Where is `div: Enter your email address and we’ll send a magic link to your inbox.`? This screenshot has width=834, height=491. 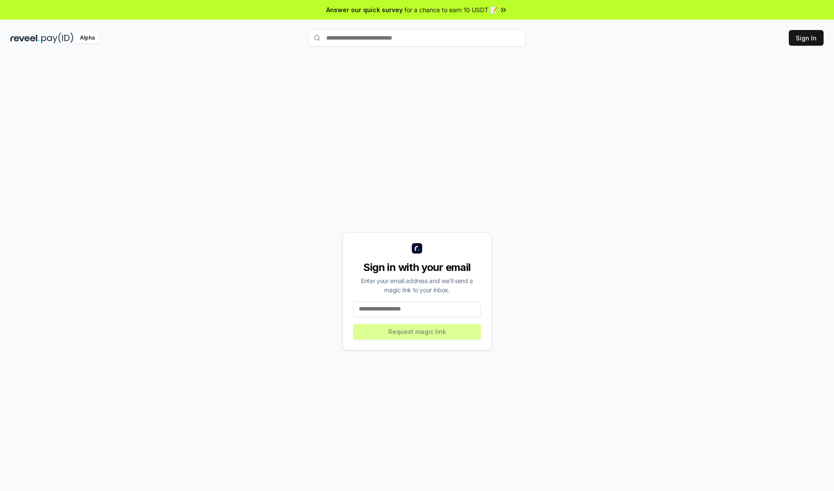
div: Enter your email address and we’ll send a magic link to your inbox. is located at coordinates (417, 285).